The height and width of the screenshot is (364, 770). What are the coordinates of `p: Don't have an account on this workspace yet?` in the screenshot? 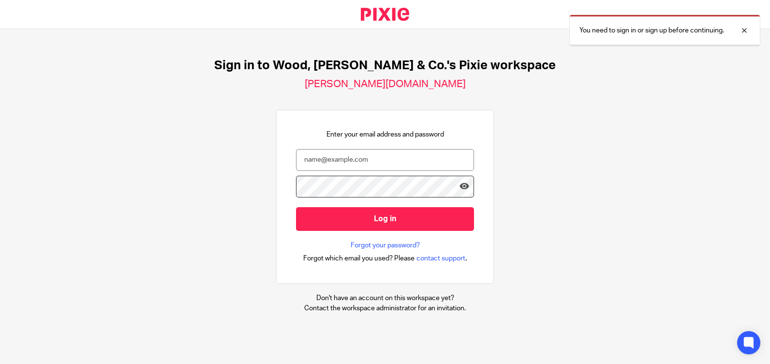 It's located at (385, 298).